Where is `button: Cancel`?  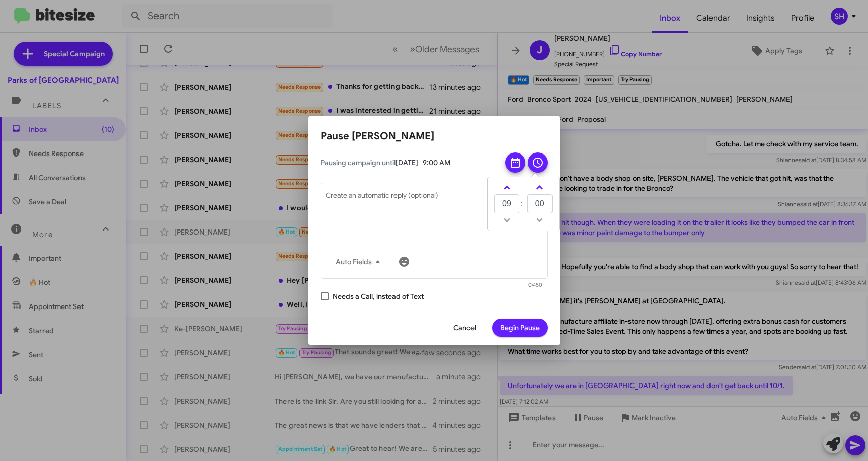
button: Cancel is located at coordinates (464, 327).